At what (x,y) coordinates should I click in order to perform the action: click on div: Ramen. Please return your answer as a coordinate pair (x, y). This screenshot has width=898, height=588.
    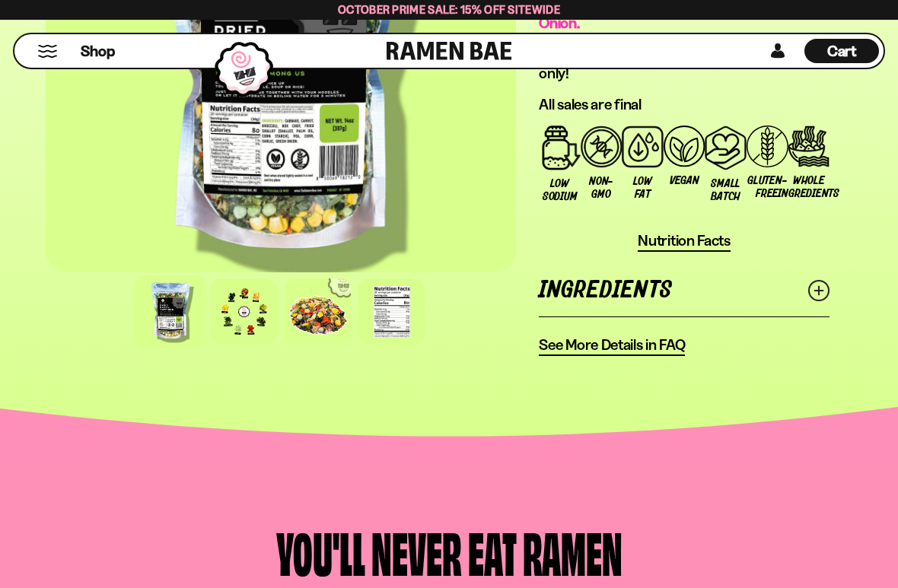
    Looking at the image, I should click on (572, 551).